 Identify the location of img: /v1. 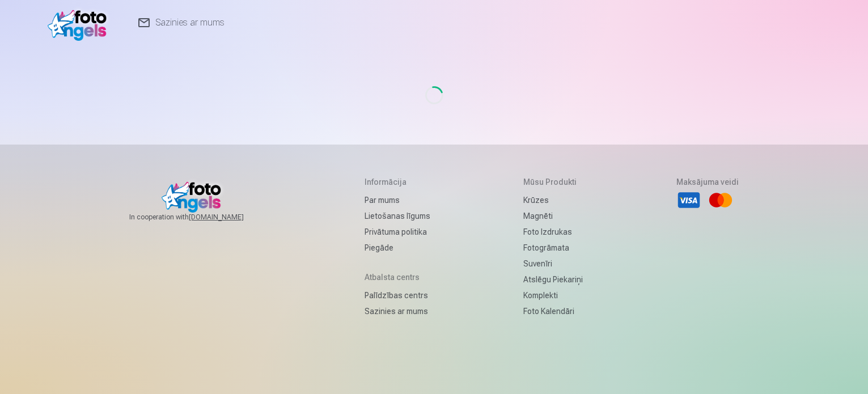
(79, 23).